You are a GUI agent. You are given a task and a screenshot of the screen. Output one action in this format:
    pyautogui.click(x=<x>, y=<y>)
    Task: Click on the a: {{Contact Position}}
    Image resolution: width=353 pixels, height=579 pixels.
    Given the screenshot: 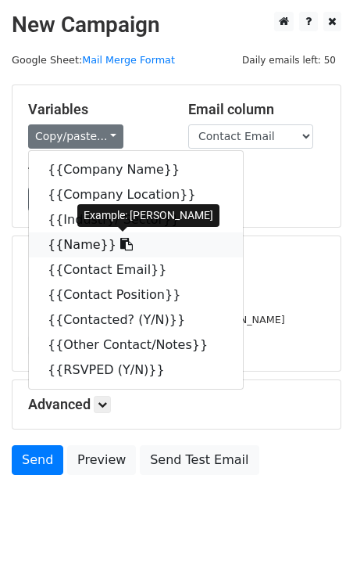 What is the action you would take?
    pyautogui.click(x=136, y=295)
    